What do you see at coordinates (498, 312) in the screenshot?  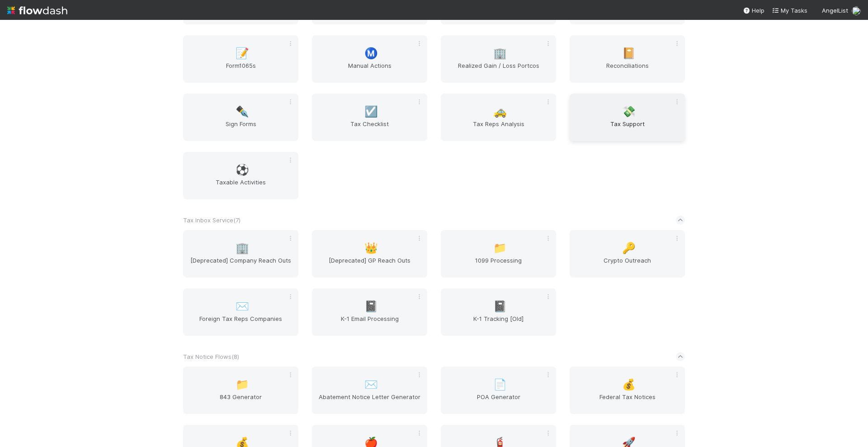 I see `a: 📓K-1 Tracking [Old]` at bounding box center [498, 312].